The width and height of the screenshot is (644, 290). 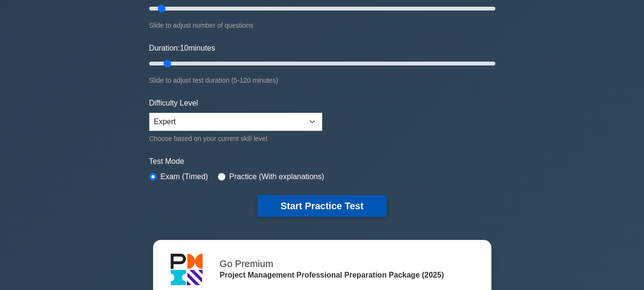 I want to click on label: Exam (Timed), so click(x=184, y=176).